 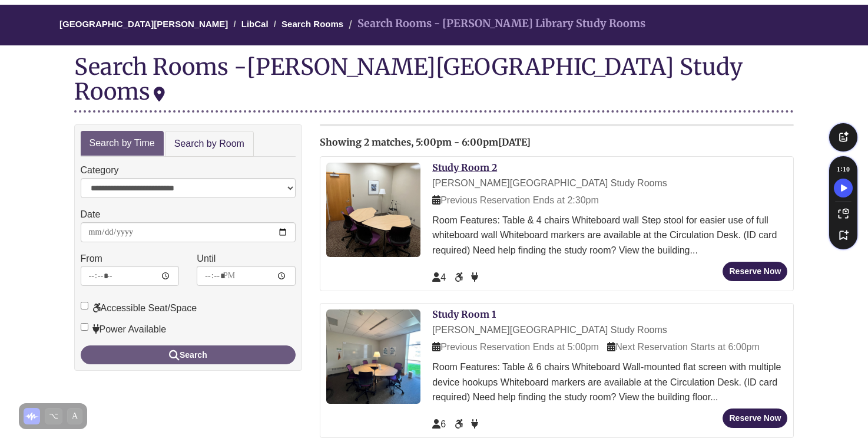 I want to click on div: Search Rooms -, so click(x=434, y=83).